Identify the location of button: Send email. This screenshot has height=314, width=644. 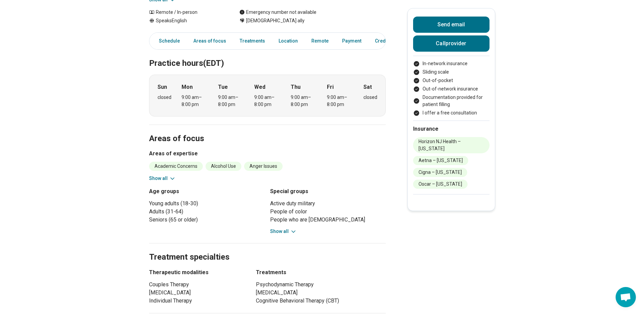
(451, 24).